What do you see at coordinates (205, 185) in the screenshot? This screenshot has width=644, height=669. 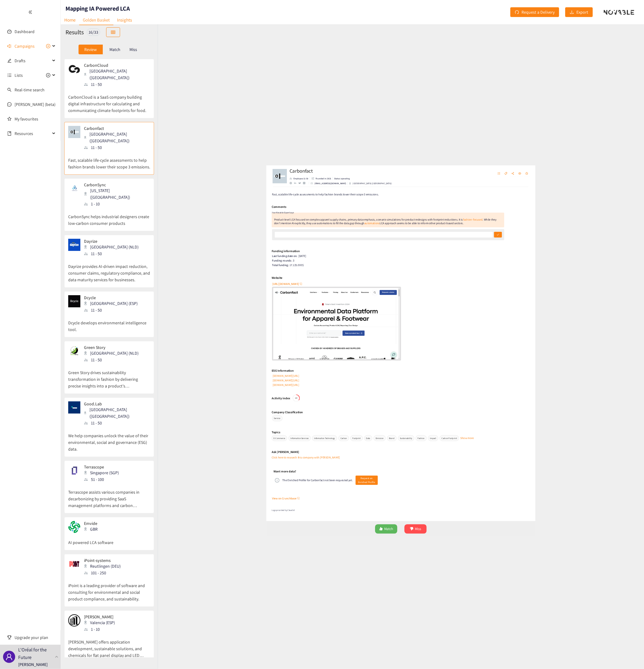 I see `h6: Funding information` at bounding box center [205, 185].